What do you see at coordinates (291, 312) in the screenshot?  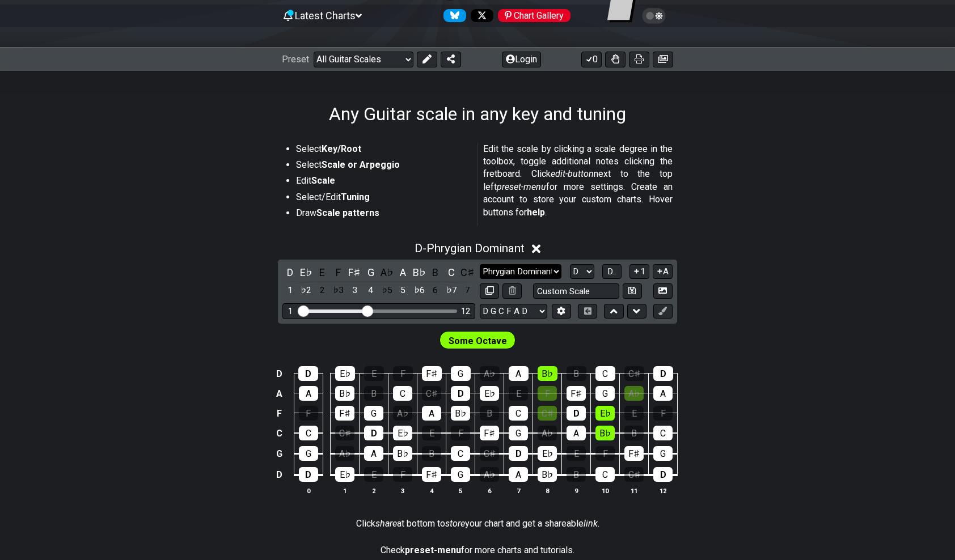 I see `div: 1` at bounding box center [291, 312].